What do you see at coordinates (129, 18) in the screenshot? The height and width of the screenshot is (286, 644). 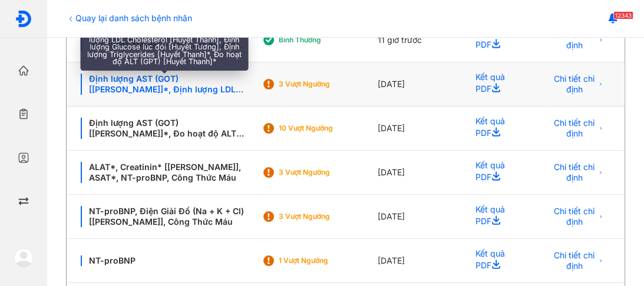 I see `div: Quay lại danh sách bệnh nhân` at bounding box center [129, 18].